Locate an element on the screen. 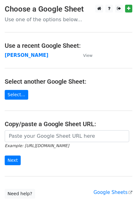 Image resolution: width=137 pixels, height=213 pixels. a: Select... is located at coordinates (16, 95).